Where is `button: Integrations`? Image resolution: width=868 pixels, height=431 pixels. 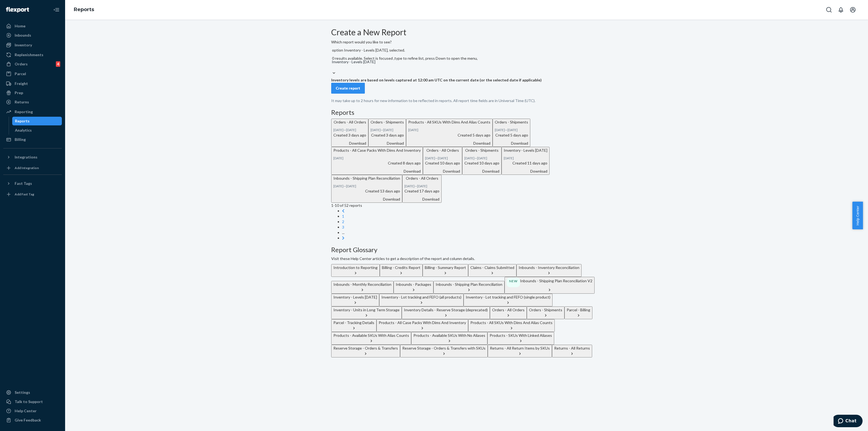 button: Integrations is located at coordinates (32, 157).